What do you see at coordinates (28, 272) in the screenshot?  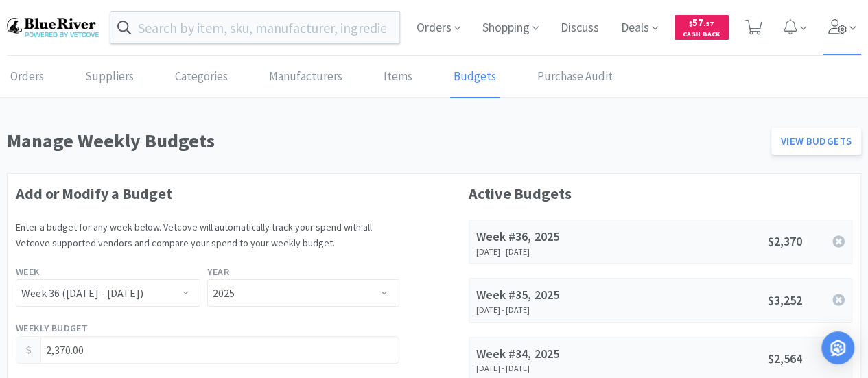 I see `label: Week` at bounding box center [28, 272].